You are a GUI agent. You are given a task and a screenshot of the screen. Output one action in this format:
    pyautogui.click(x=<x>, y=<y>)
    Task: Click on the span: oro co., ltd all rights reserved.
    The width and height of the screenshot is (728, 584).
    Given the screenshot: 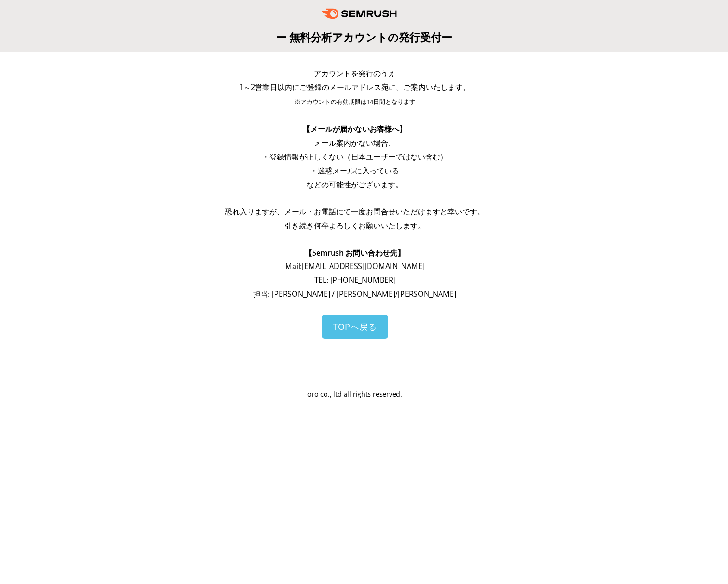 What is the action you would take?
    pyautogui.click(x=355, y=394)
    